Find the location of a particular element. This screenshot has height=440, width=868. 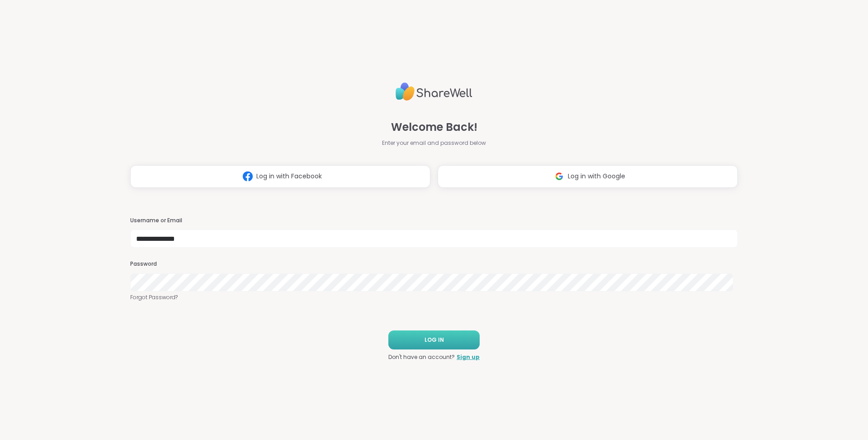

span: Log in with Google is located at coordinates (596, 176).